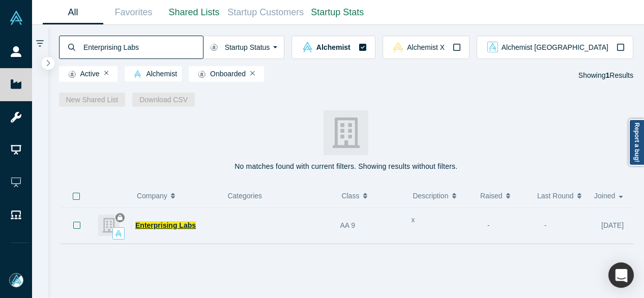  What do you see at coordinates (604, 196) in the screenshot?
I see `span: Joined` at bounding box center [604, 196].